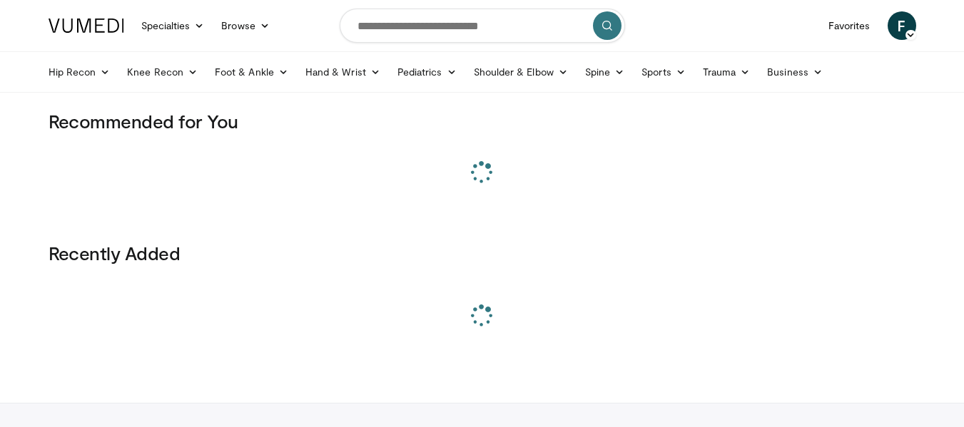 Image resolution: width=964 pixels, height=427 pixels. What do you see at coordinates (849, 26) in the screenshot?
I see `a: Favorites` at bounding box center [849, 26].